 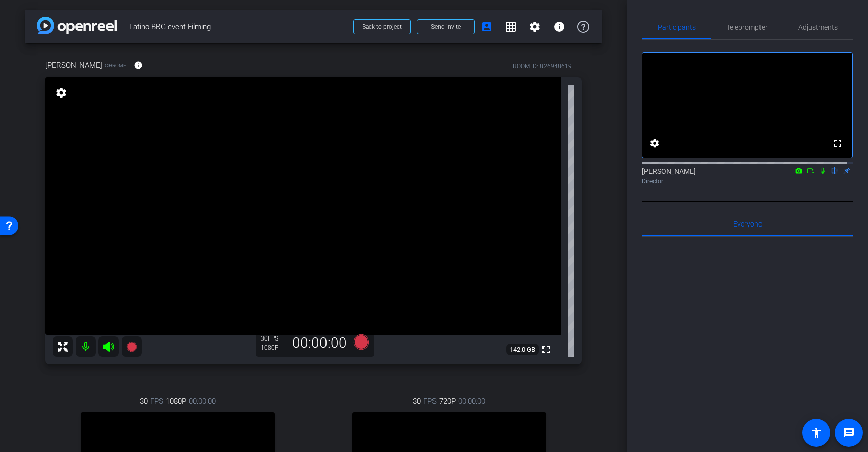 What do you see at coordinates (677, 27) in the screenshot?
I see `span: Participants` at bounding box center [677, 27].